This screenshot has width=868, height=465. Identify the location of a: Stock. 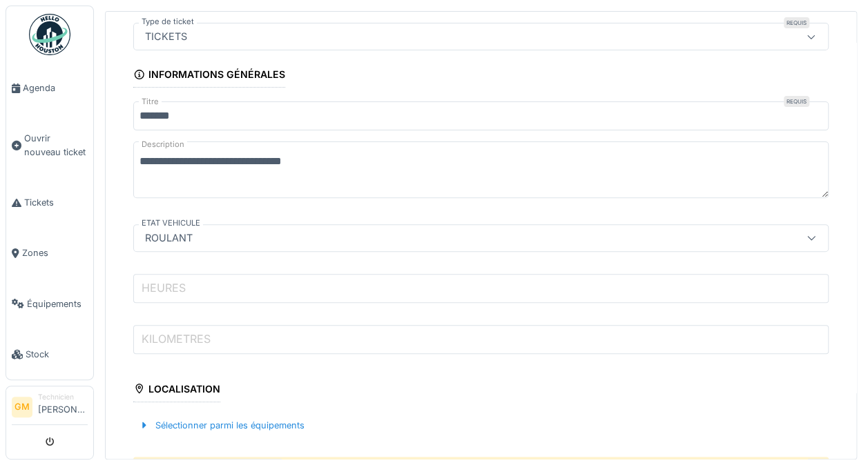
(50, 354).